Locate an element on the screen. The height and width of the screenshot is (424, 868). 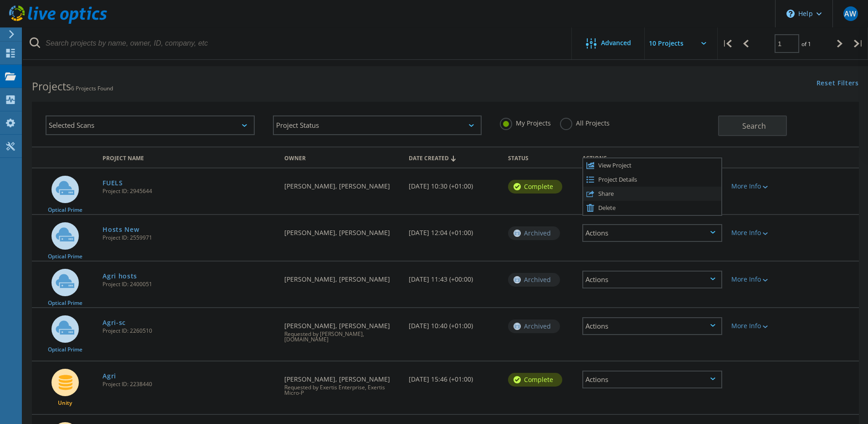
a: Reset Filters is located at coordinates (838, 84).